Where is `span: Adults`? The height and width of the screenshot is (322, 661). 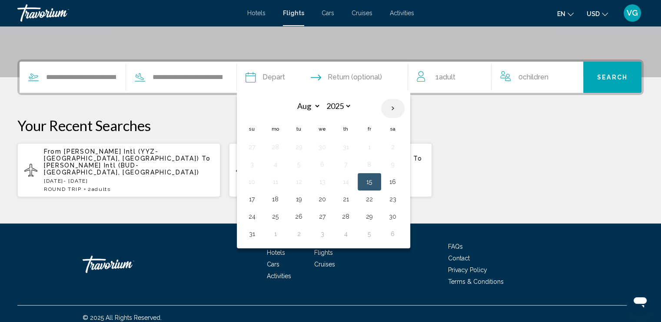 span: Adults is located at coordinates (101, 189).